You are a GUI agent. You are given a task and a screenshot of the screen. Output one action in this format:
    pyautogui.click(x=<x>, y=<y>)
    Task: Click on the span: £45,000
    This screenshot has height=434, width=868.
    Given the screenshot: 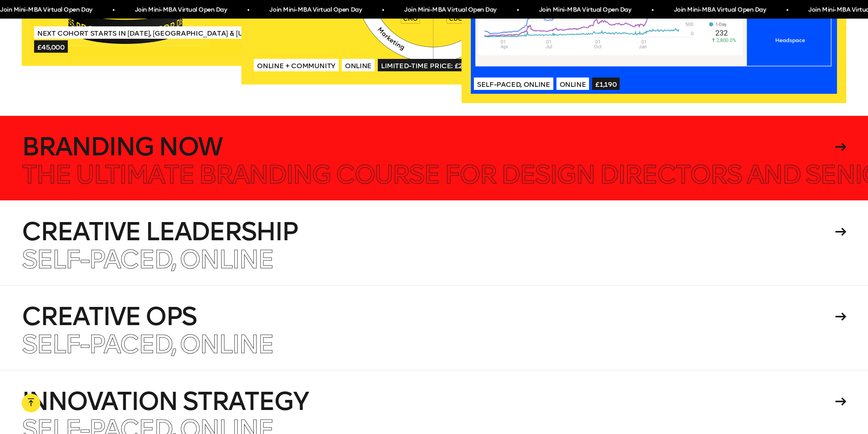 What is the action you would take?
    pyautogui.click(x=51, y=46)
    